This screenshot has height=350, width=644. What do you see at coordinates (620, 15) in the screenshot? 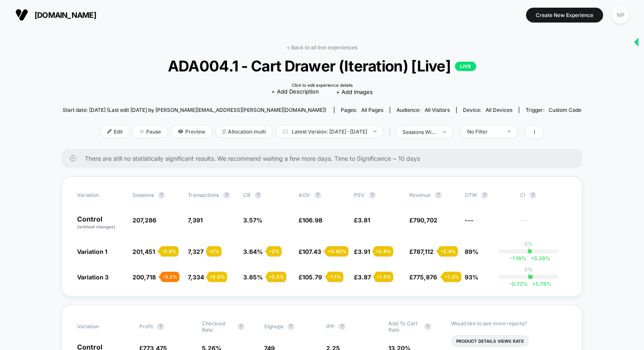
I see `div: NP` at bounding box center [620, 15].